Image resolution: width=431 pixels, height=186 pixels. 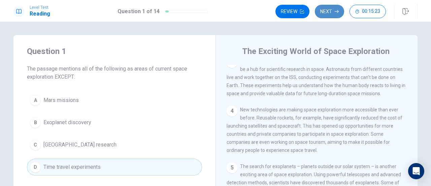 I want to click on button: Review, so click(x=293, y=11).